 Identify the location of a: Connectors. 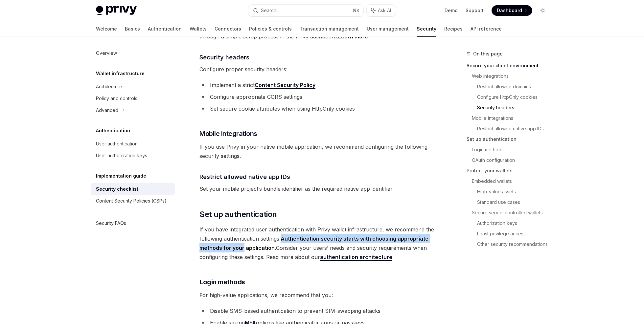
(227, 29).